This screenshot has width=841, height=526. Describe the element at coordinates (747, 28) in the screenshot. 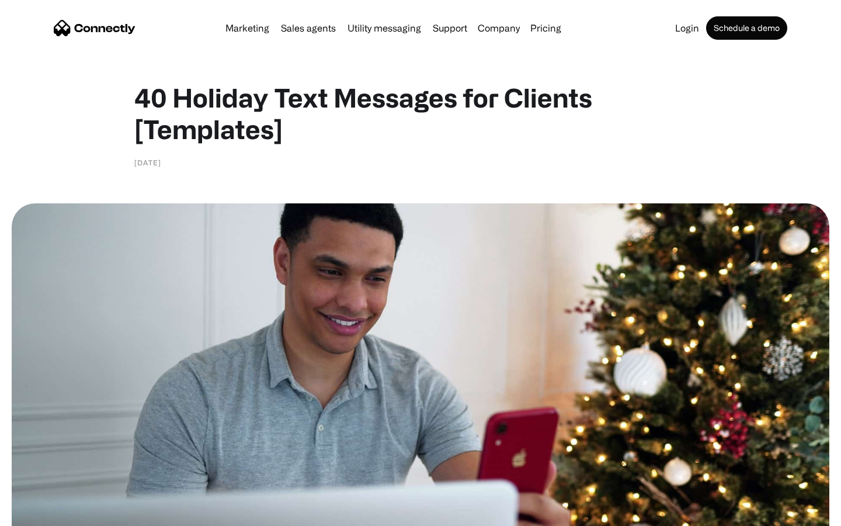

I see `a: Schedule a demo` at that location.